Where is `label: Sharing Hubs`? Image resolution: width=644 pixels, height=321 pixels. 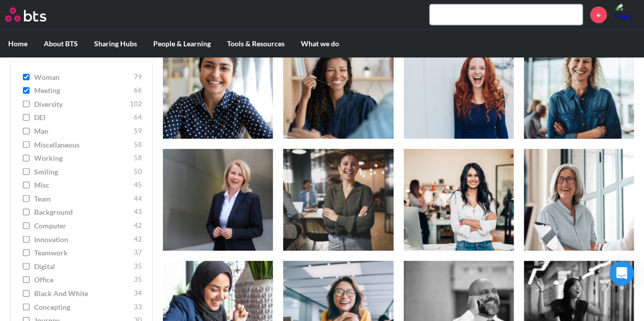
label: Sharing Hubs is located at coordinates (115, 44).